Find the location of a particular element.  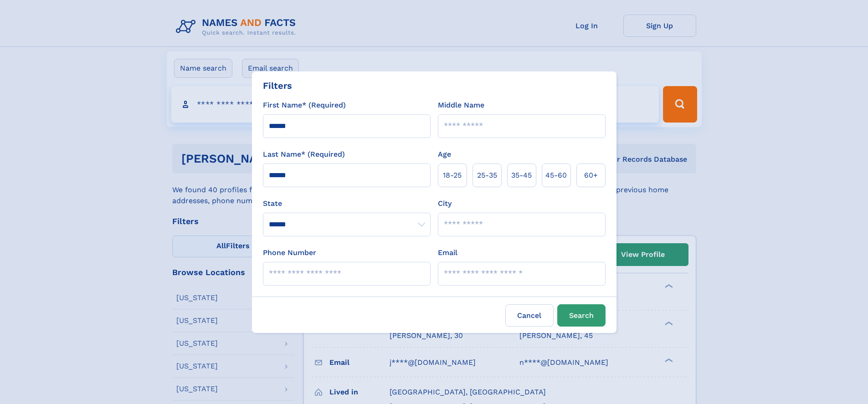

label: Phone Number is located at coordinates (289, 253).